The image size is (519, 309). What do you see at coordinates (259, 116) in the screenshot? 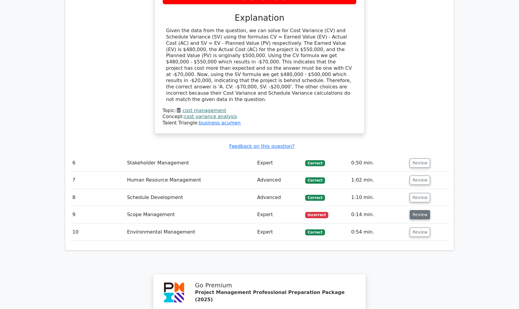
I see `div: Concept:` at bounding box center [259, 116].